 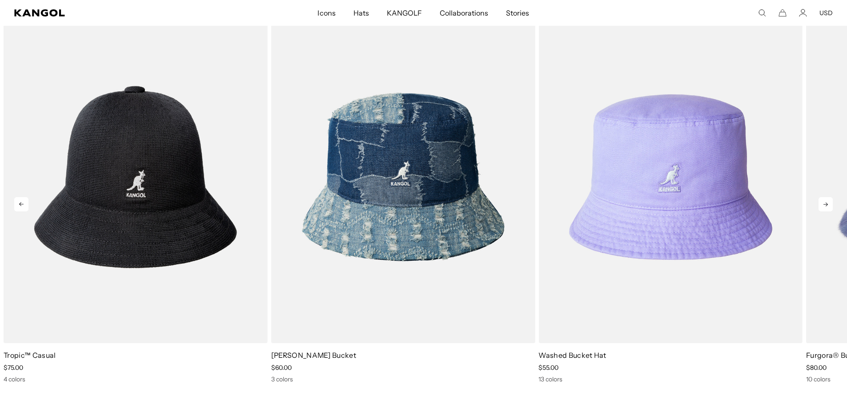 I want to click on span: $80.00, so click(x=817, y=367).